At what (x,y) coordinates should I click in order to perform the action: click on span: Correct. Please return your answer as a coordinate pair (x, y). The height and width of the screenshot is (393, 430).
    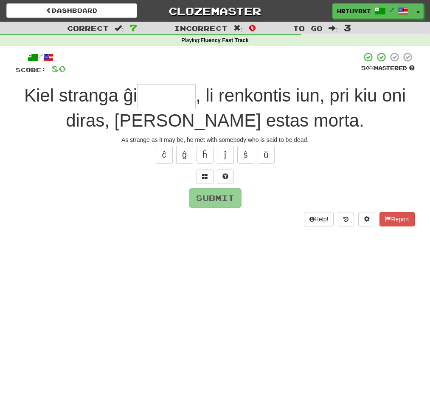
    Looking at the image, I should click on (88, 28).